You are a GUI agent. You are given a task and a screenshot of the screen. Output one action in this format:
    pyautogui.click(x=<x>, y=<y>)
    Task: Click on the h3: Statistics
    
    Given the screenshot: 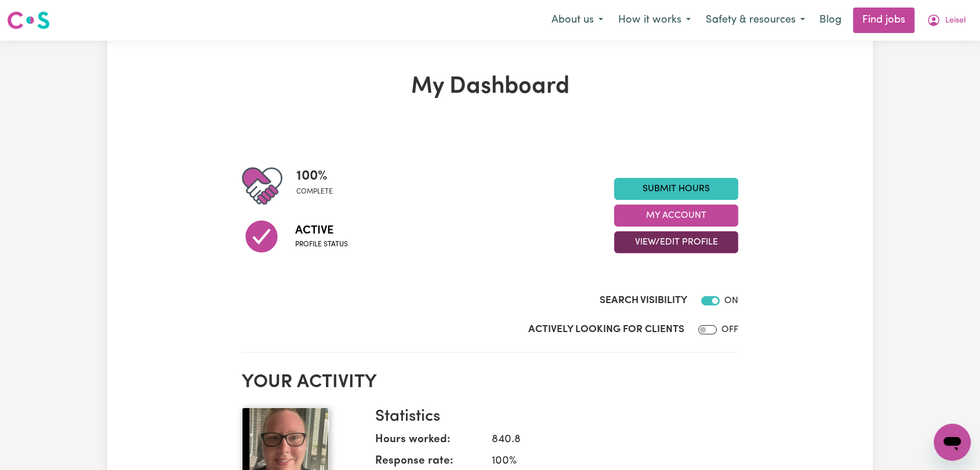 What is the action you would take?
    pyautogui.click(x=553, y=417)
    